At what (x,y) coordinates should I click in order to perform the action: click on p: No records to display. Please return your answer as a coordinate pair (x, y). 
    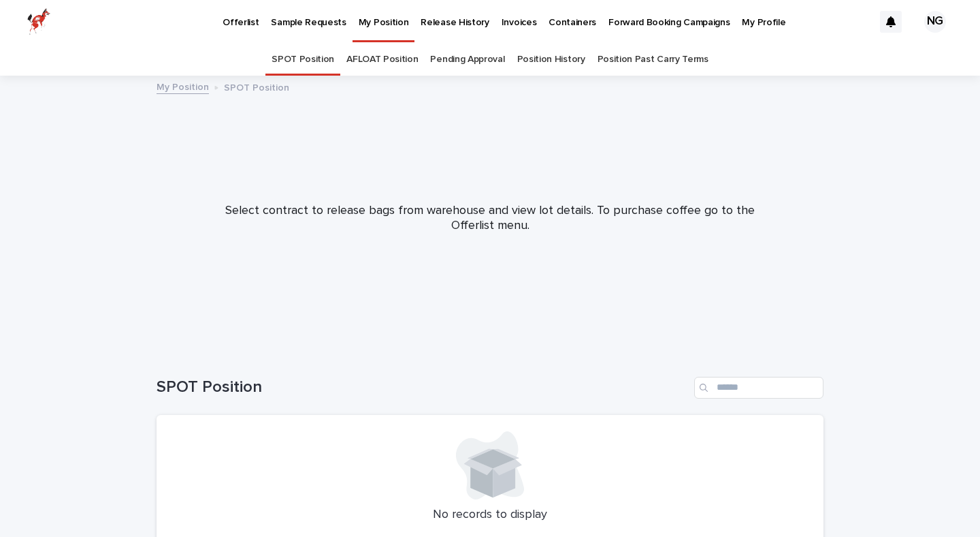
    Looking at the image, I should click on (490, 515).